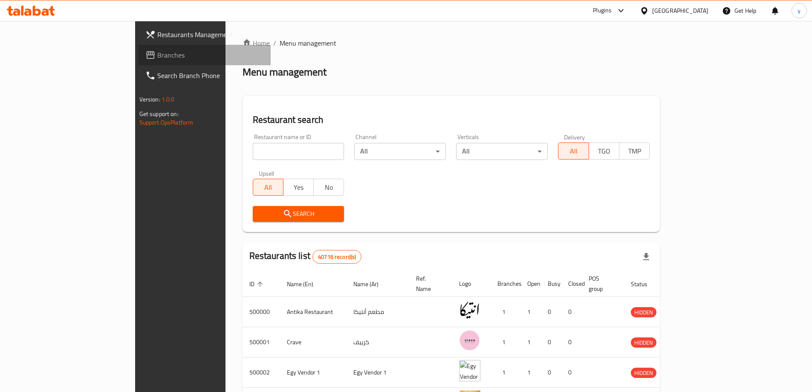  Describe the element at coordinates (452, 120) in the screenshot. I see `h2: Restaurant search` at that location.